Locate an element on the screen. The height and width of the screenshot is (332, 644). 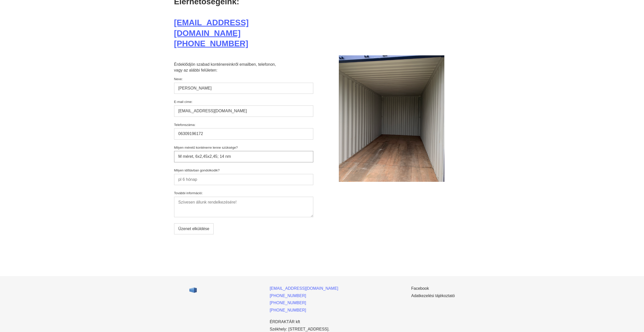
input: pl +36 20 123 4567 is located at coordinates (244, 134).